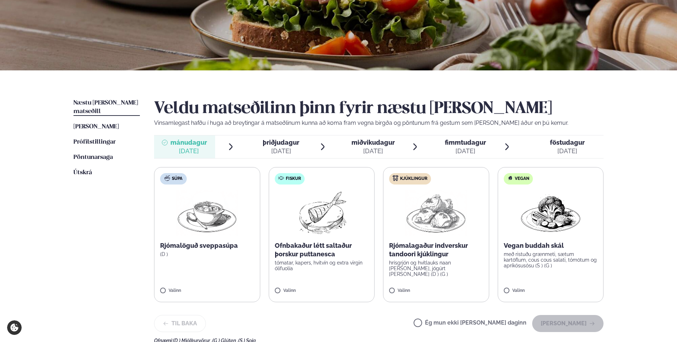 The height and width of the screenshot is (342, 677). I want to click on span: Fiskur, so click(293, 179).